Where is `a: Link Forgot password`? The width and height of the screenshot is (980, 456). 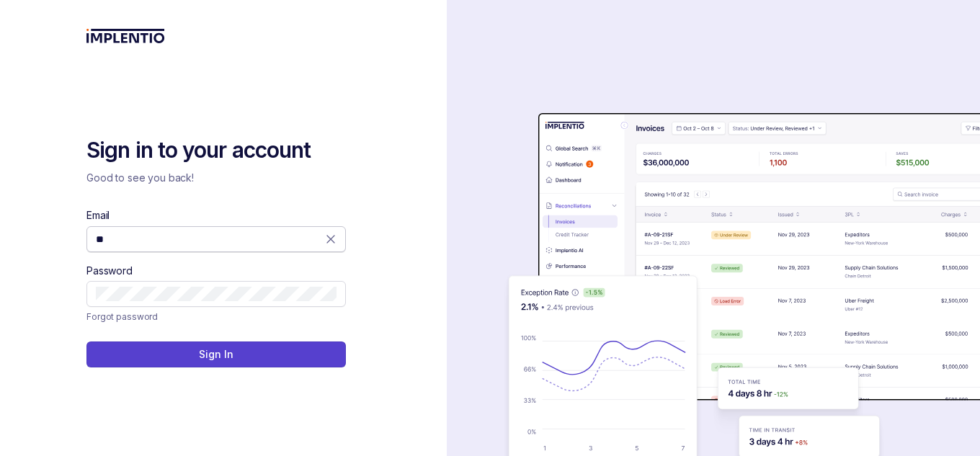
a: Link Forgot password is located at coordinates (122, 317).